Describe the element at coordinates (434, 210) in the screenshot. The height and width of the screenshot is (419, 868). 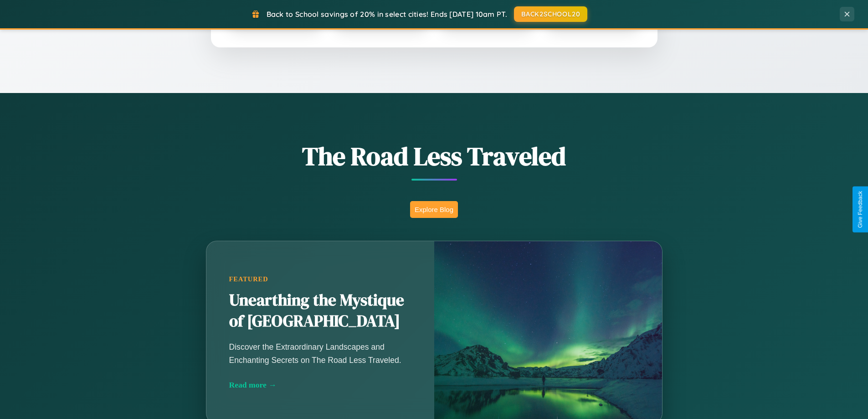
I see `button: Explore Blog` at that location.